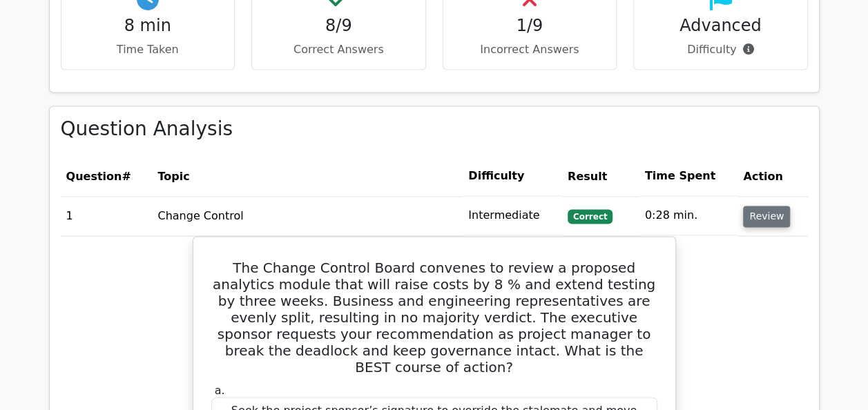 This screenshot has height=410, width=868. Describe the element at coordinates (339, 26) in the screenshot. I see `h4: 8/9` at that location.